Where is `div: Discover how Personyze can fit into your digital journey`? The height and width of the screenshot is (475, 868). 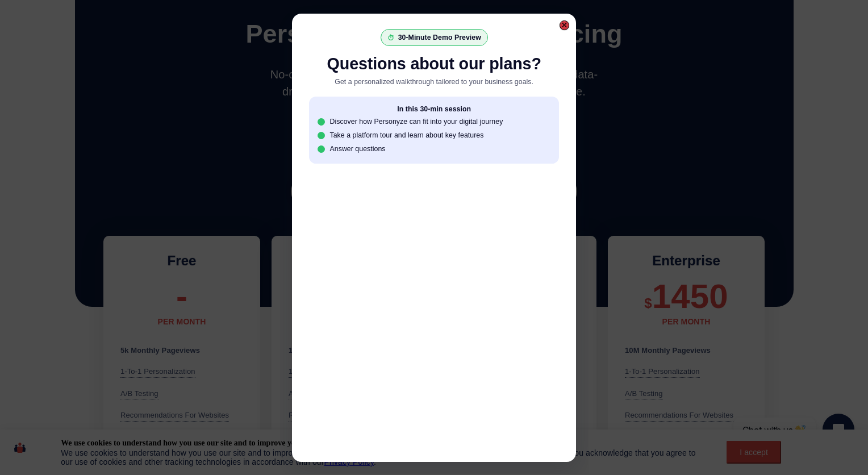
div: Discover how Personyze can fit into your digital journey is located at coordinates (417, 122).